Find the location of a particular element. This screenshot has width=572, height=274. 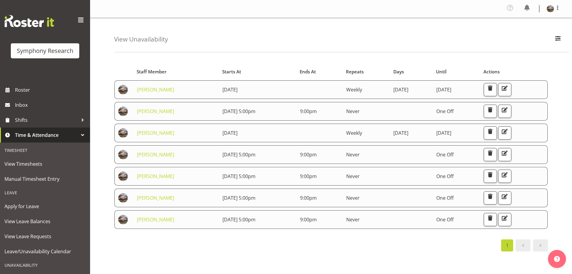

div: Ends At is located at coordinates (319, 71).